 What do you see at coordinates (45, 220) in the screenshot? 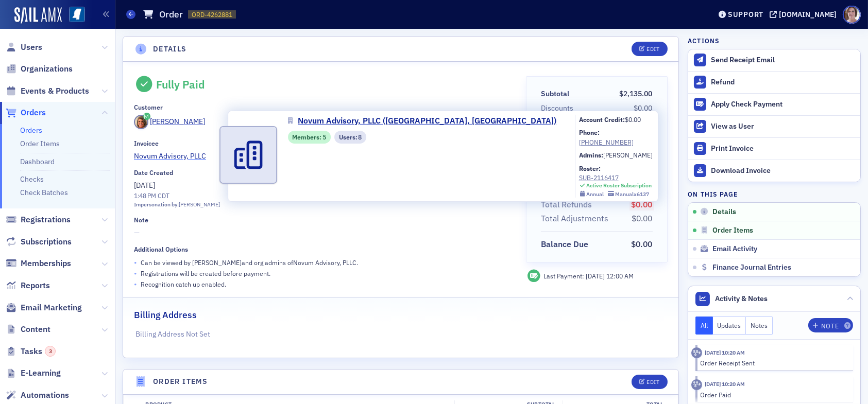
I see `span: Registrations` at bounding box center [45, 220].